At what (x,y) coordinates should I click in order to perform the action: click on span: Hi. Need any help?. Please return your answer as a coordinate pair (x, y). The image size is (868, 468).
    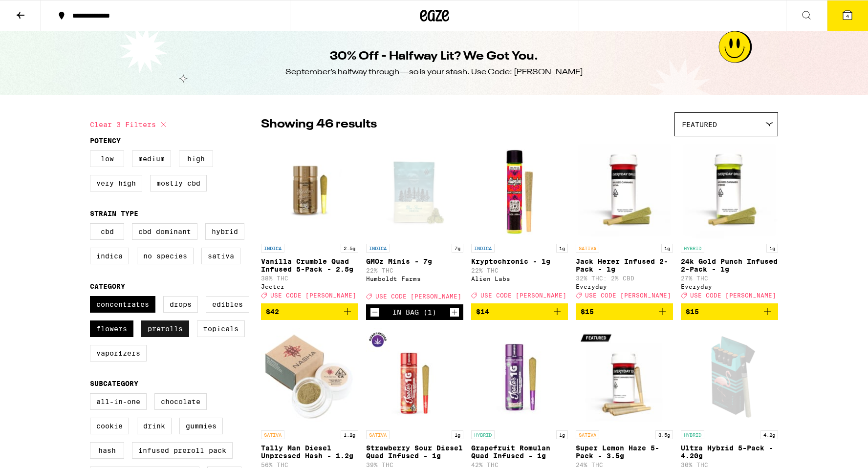
    Looking at the image, I should click on (38, 11).